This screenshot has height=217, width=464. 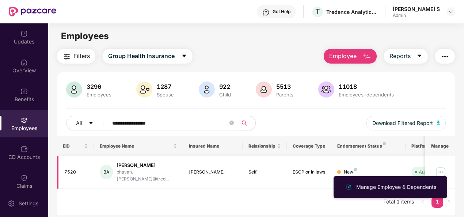 I want to click on span: All, so click(x=79, y=123).